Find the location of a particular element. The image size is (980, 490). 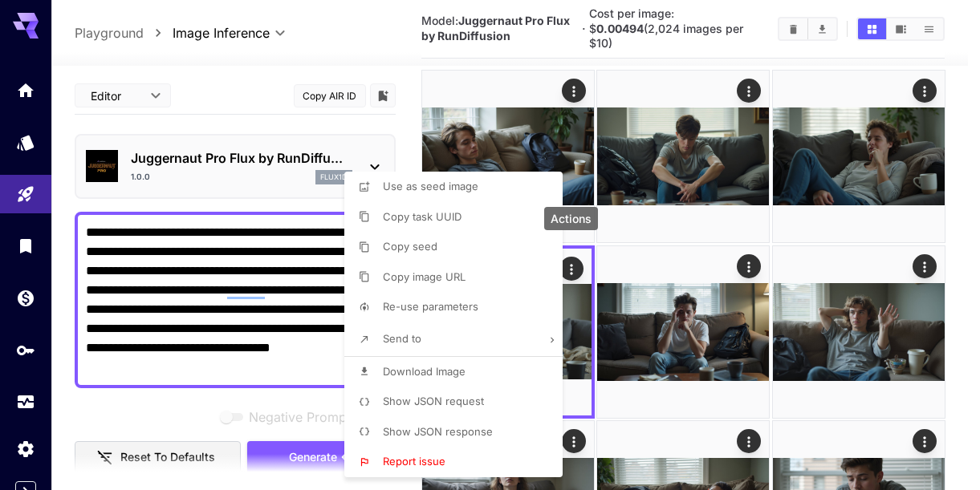

span: Show JSON response is located at coordinates (437, 431).